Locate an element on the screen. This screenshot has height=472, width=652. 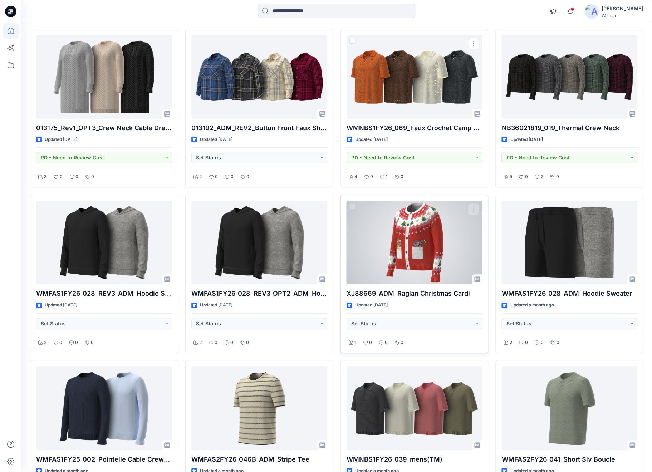
a: 013192_ADM_REV2_Button Front Faux Shearling Shacket(2) is located at coordinates (259, 77).